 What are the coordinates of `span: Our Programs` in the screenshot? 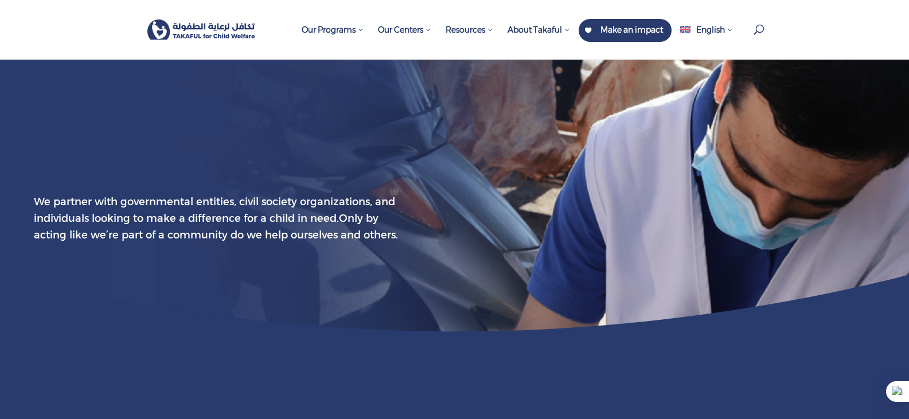 It's located at (333, 30).